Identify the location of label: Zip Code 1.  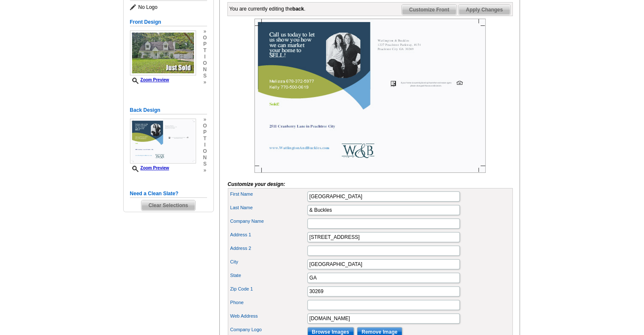
(269, 288).